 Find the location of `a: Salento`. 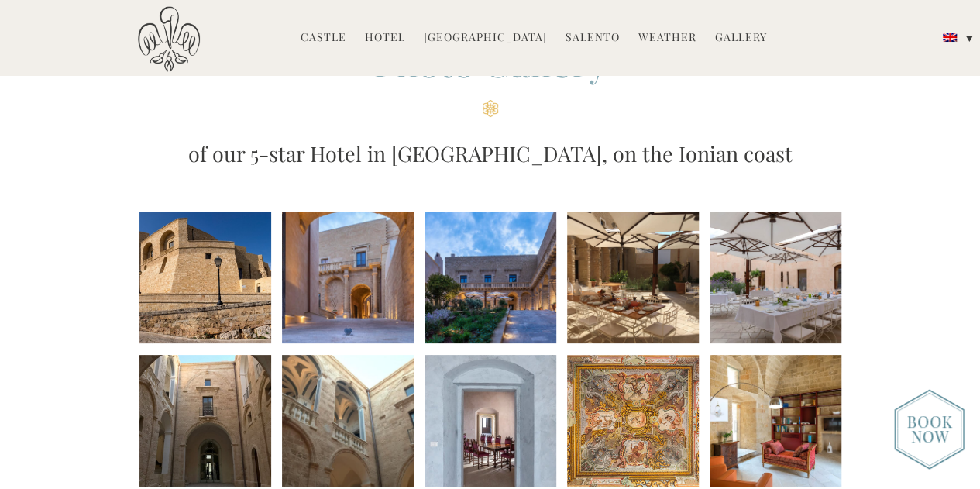

a: Salento is located at coordinates (593, 38).